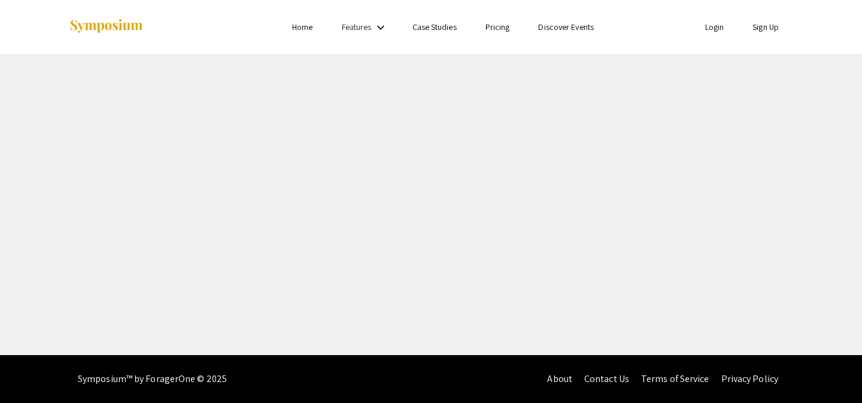 This screenshot has width=862, height=403. What do you see at coordinates (606, 378) in the screenshot?
I see `a: Contact Us` at bounding box center [606, 378].